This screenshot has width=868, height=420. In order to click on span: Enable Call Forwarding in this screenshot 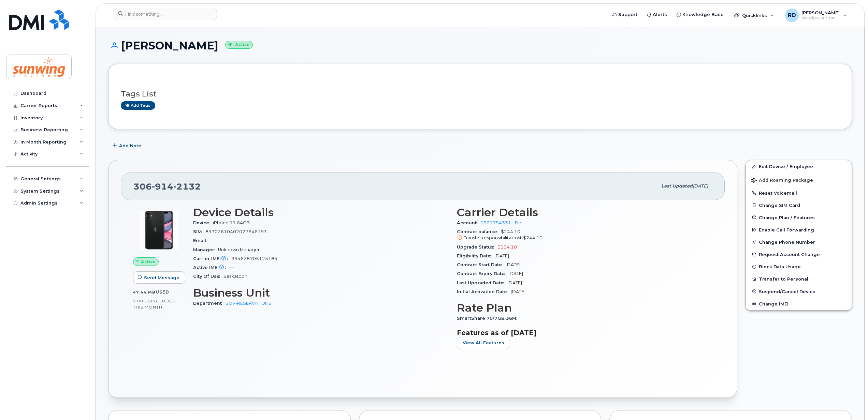, I will do `click(786, 230)`.